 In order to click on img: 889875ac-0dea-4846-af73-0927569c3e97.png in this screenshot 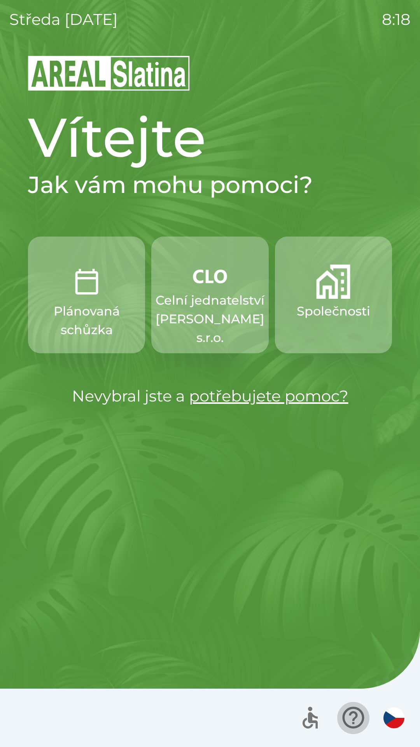, I will do `click(210, 276)`.